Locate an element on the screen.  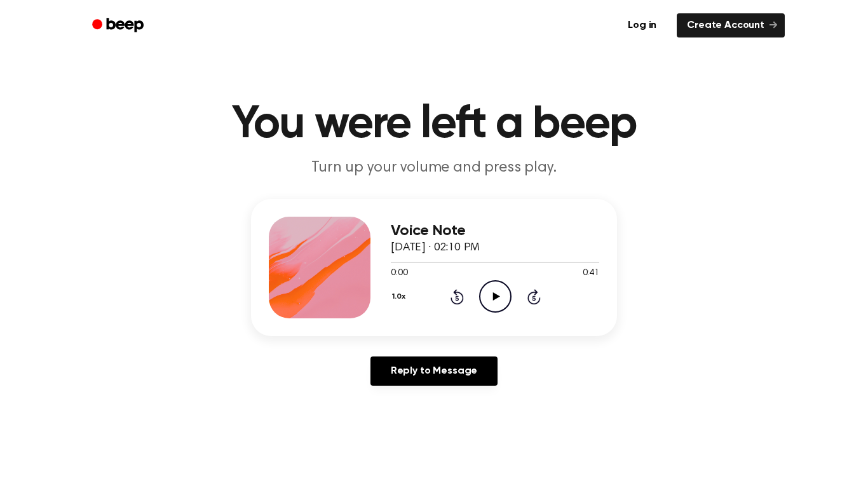
button: 1.0x is located at coordinates (400, 297).